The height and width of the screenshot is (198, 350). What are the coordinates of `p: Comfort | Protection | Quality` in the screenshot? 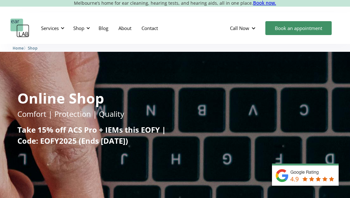 It's located at (71, 114).